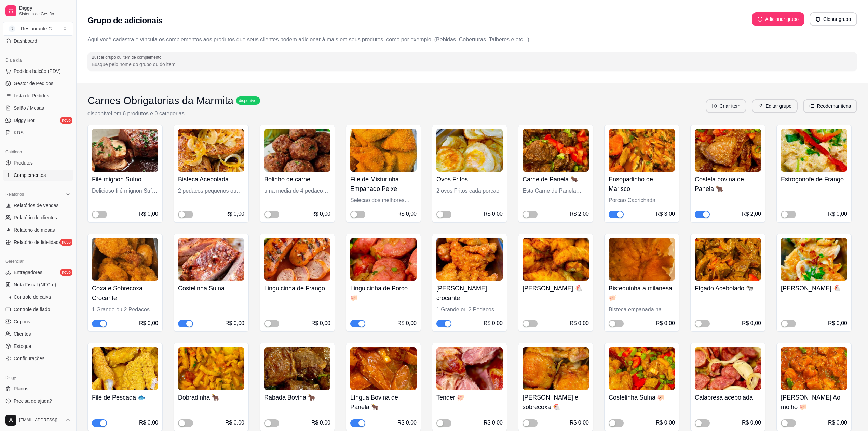 The image size is (868, 431). I want to click on span: Clientes, so click(22, 334).